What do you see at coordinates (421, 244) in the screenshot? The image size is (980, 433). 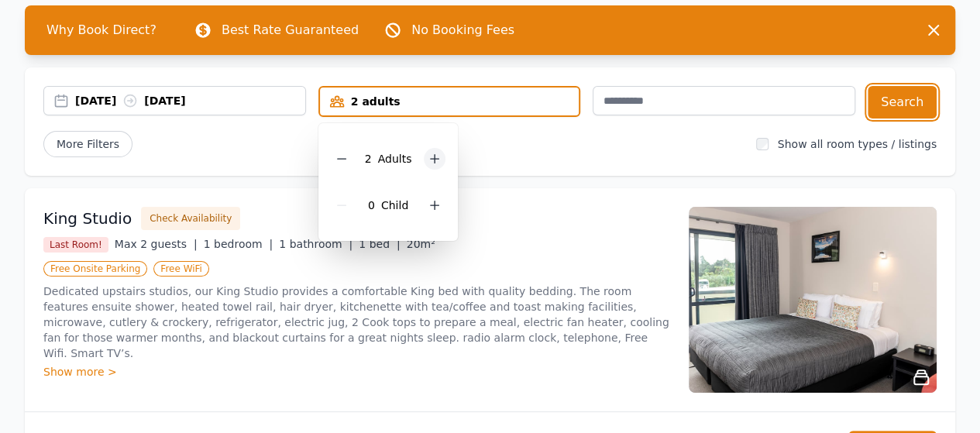 I see `span: 20m²` at bounding box center [421, 244].